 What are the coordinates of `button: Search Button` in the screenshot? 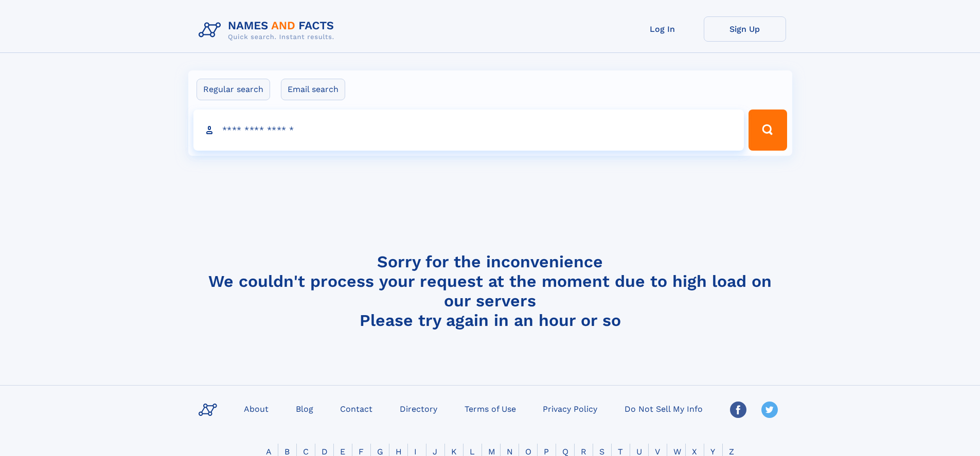 It's located at (768, 130).